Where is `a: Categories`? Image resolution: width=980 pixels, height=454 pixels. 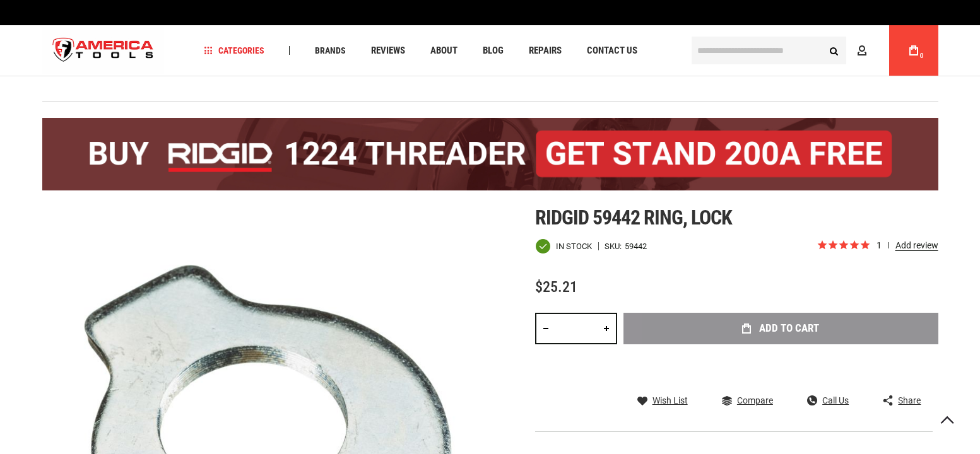 a: Categories is located at coordinates (234, 50).